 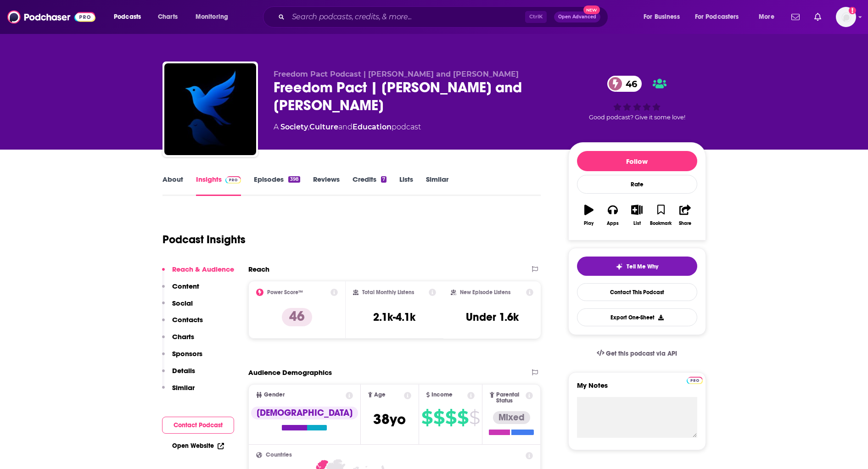 I want to click on a: Charts, so click(x=167, y=17).